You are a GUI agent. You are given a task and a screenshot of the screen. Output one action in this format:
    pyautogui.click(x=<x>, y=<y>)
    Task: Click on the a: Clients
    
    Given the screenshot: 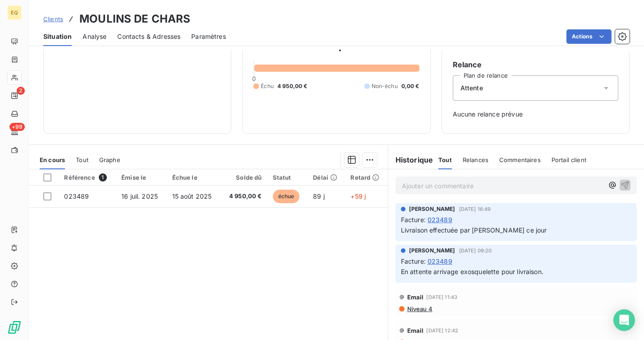 What is the action you would take?
    pyautogui.click(x=53, y=19)
    